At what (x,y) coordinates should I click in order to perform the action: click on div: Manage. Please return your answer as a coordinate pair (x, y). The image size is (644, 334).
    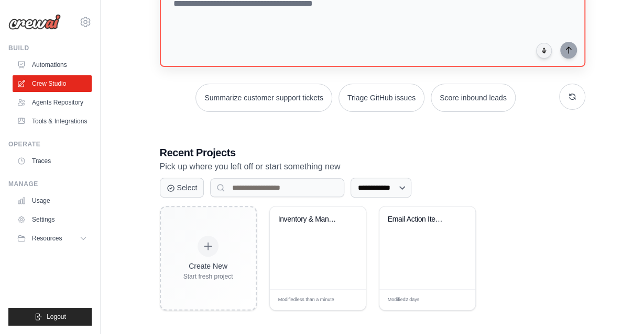
    Looking at the image, I should click on (50, 184).